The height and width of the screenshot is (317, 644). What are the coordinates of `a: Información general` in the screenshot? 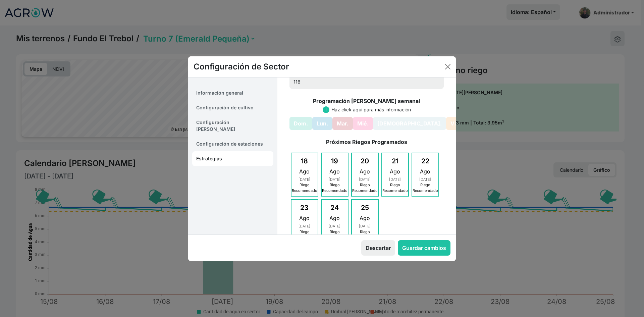 It's located at (233, 93).